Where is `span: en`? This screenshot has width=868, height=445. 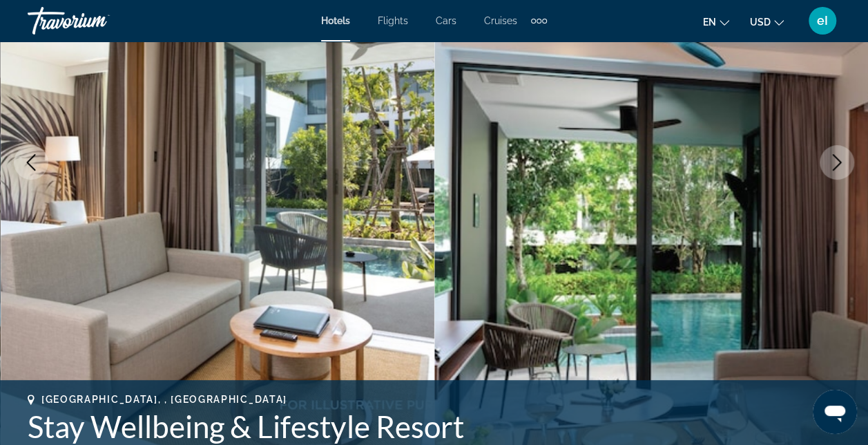 span: en is located at coordinates (709, 22).